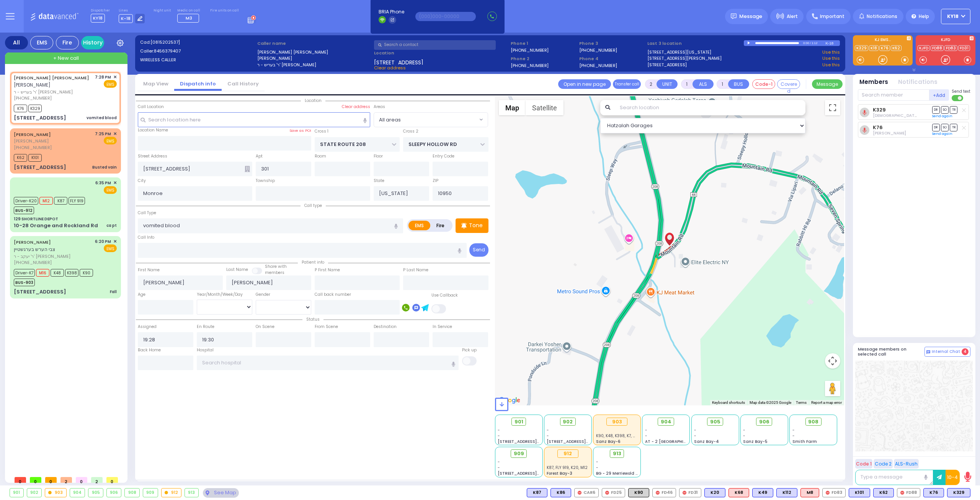 Image resolution: width=980 pixels, height=500 pixels. Describe the element at coordinates (332, 295) in the screenshot. I see `label: Call back number` at that location.